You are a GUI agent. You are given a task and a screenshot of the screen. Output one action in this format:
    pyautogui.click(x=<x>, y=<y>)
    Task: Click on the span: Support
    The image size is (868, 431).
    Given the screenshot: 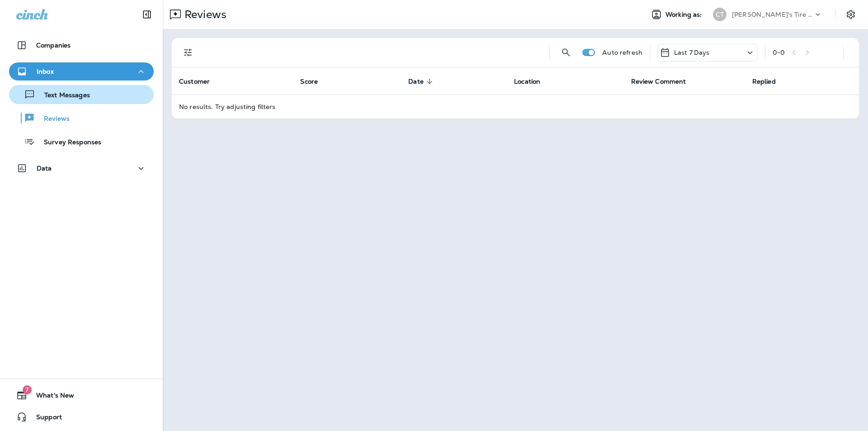 What is the action you would take?
    pyautogui.click(x=44, y=419)
    